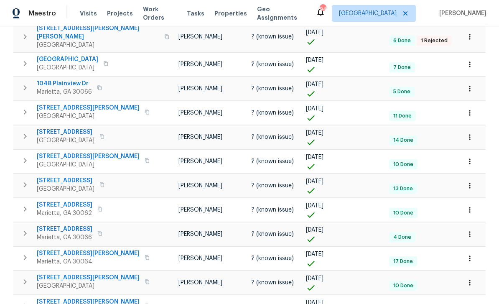 Image resolution: width=499 pixels, height=304 pixels. I want to click on span: Properties, so click(231, 13).